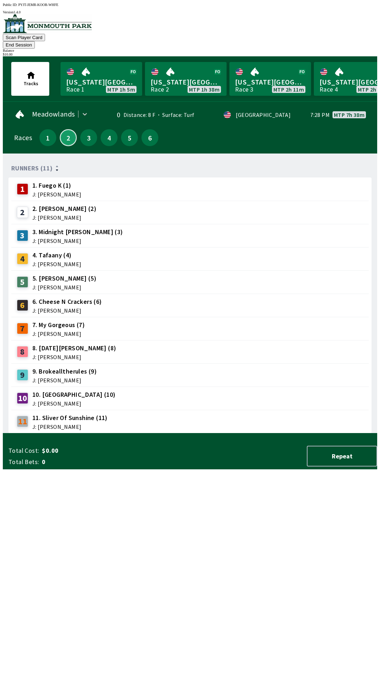 This screenshot has height=676, width=380. I want to click on div: Race 2, so click(160, 89).